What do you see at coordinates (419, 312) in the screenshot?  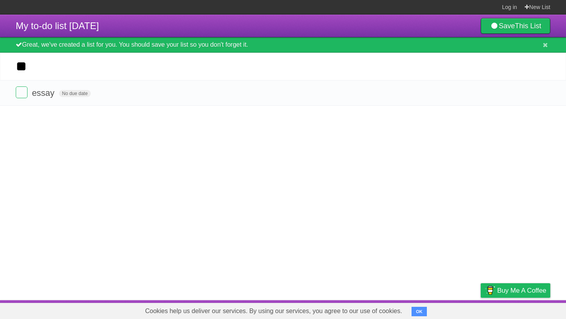 I see `button: OK` at bounding box center [419, 312].